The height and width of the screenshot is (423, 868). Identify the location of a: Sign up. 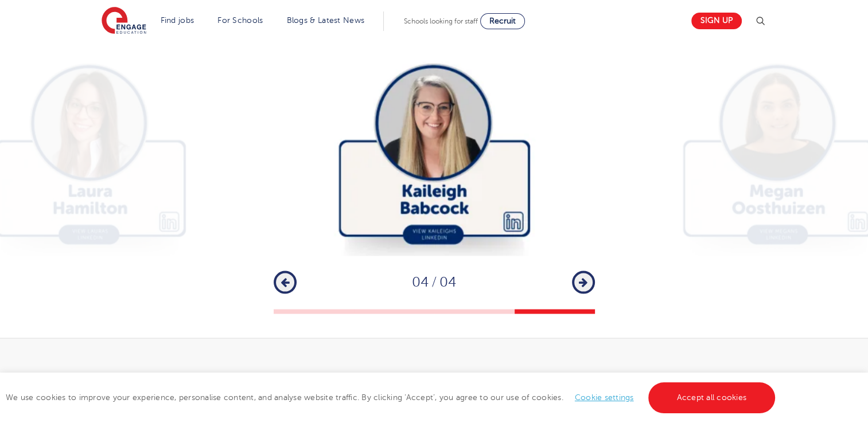
(717, 20).